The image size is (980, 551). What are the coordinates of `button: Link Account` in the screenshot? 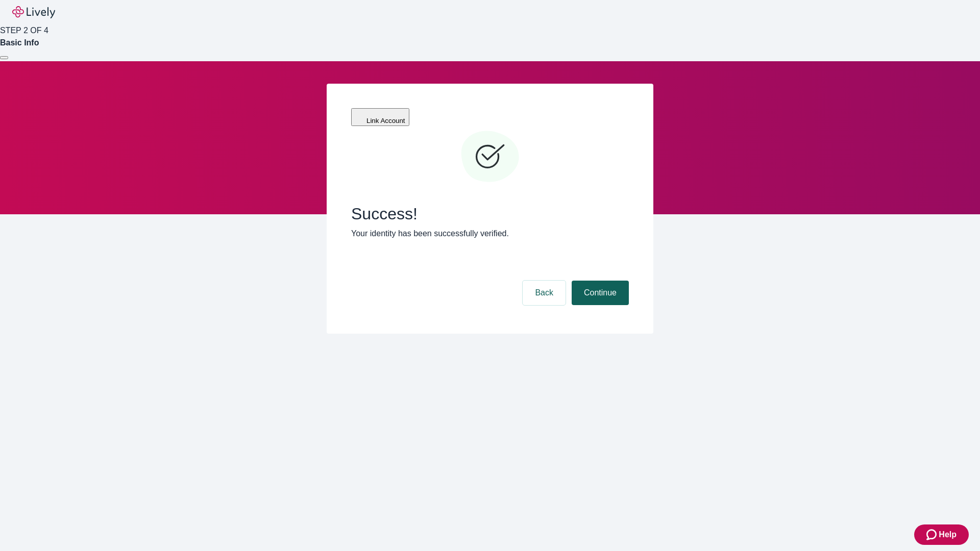 It's located at (380, 116).